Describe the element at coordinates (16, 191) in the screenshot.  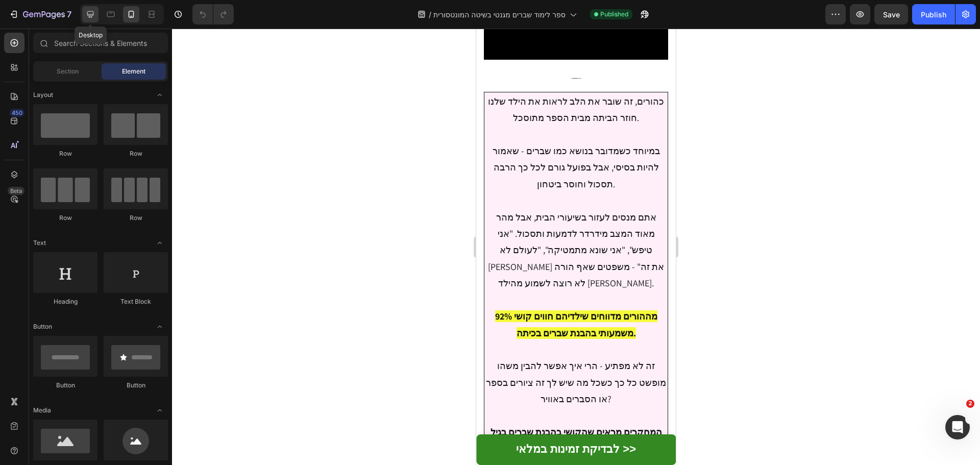
I see `div: Beta` at that location.